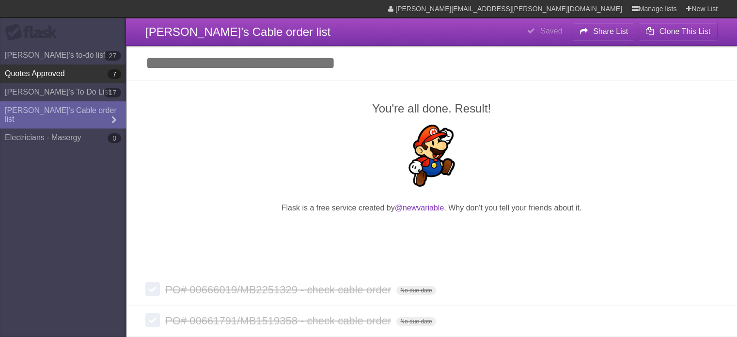 The image size is (737, 337). Describe the element at coordinates (604, 32) in the screenshot. I see `button: Share List` at that location.